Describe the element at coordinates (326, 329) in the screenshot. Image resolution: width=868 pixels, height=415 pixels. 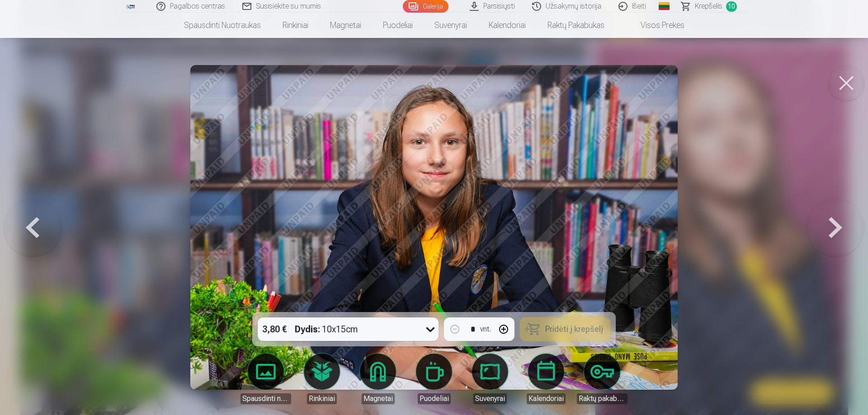
I see `div: 10x15cm` at that location.